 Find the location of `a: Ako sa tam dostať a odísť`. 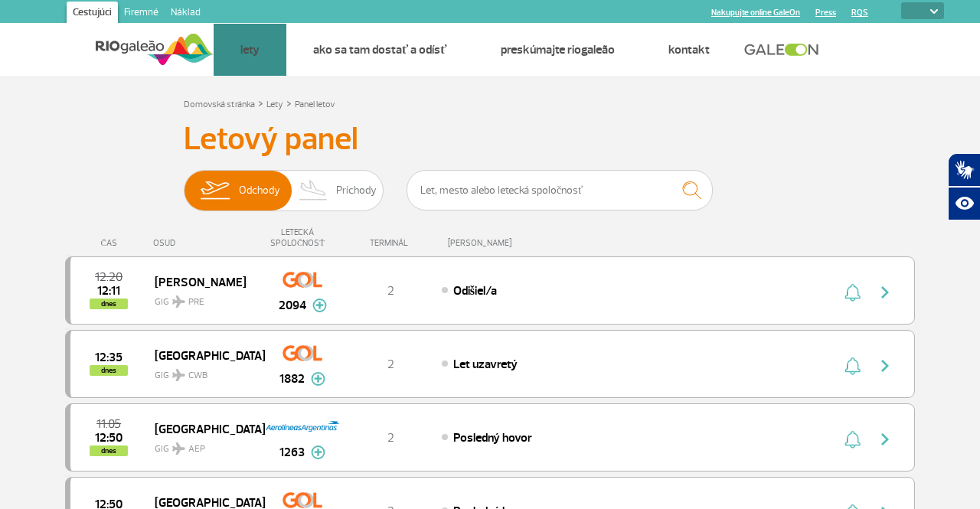

a: Ako sa tam dostať a odísť is located at coordinates (379, 50).